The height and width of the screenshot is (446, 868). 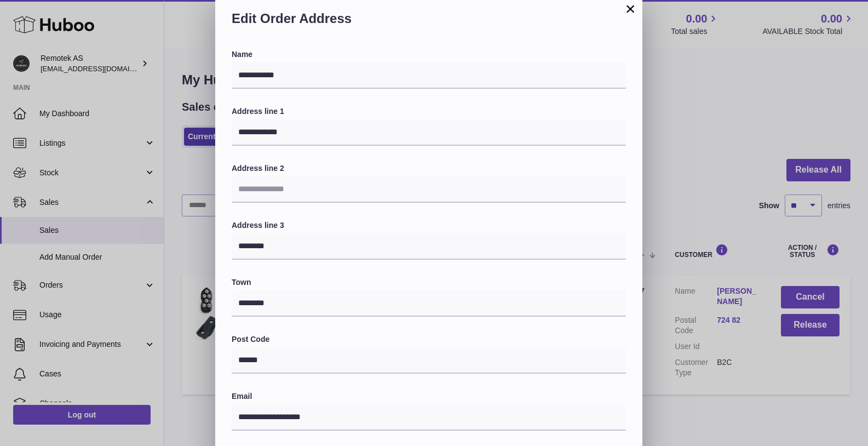 I want to click on label: Address line 1, so click(x=429, y=111).